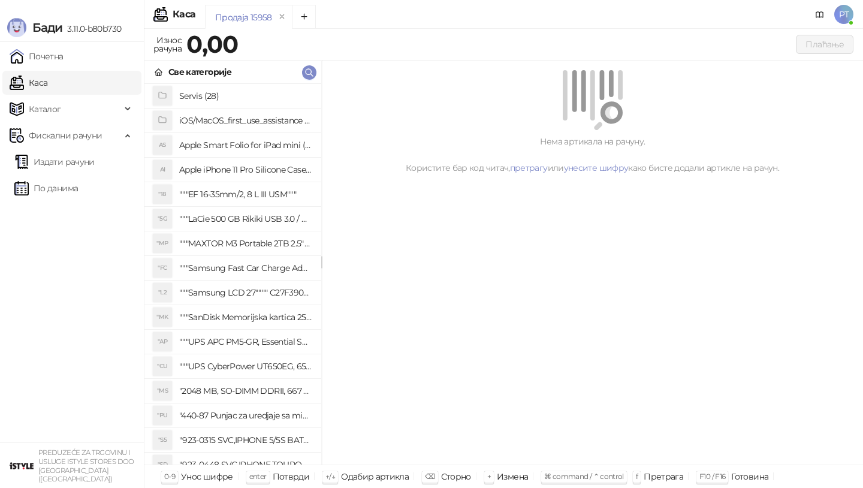 Image resolution: width=863 pixels, height=488 pixels. I want to click on span: f, so click(636, 476).